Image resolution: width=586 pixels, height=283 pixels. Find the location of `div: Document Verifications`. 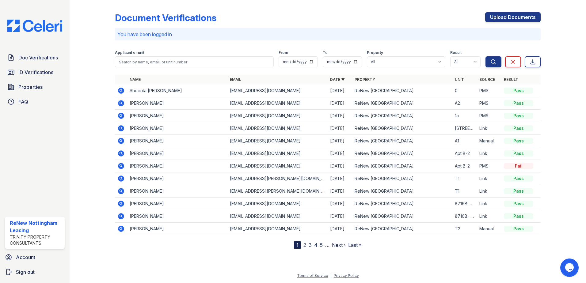

div: Document Verifications is located at coordinates (165, 18).